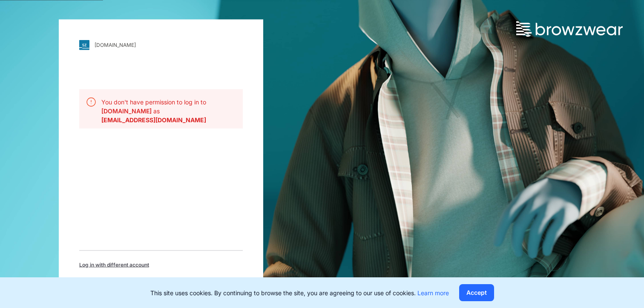 Image resolution: width=644 pixels, height=308 pixels. What do you see at coordinates (114, 264) in the screenshot?
I see `span: Log in with different account` at bounding box center [114, 264].